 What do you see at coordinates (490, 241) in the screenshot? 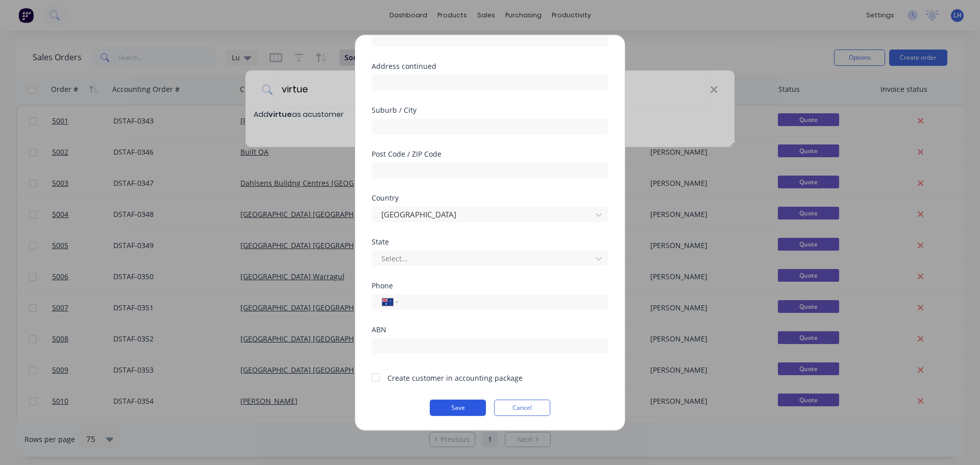
I see `div: State` at bounding box center [490, 241].